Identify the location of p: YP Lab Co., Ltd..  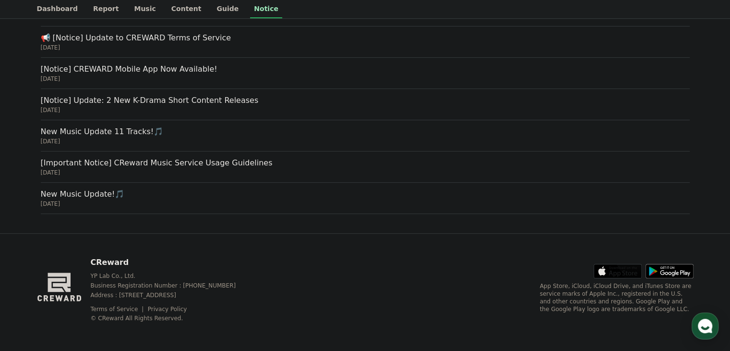
(170, 276).